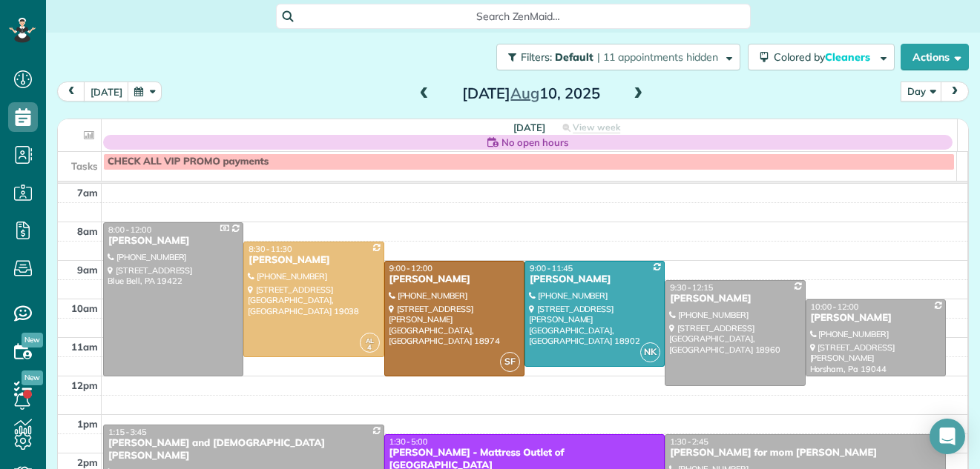  What do you see at coordinates (657, 57) in the screenshot?
I see `span: | 11 appointments hidden` at bounding box center [657, 57].